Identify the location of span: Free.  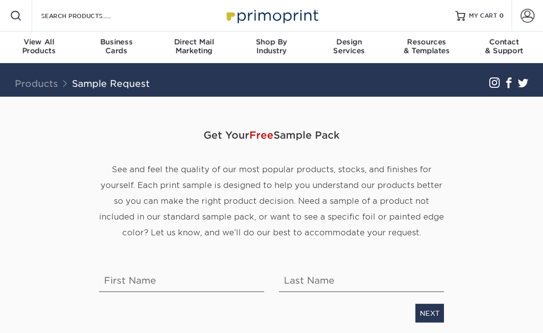
(261, 135).